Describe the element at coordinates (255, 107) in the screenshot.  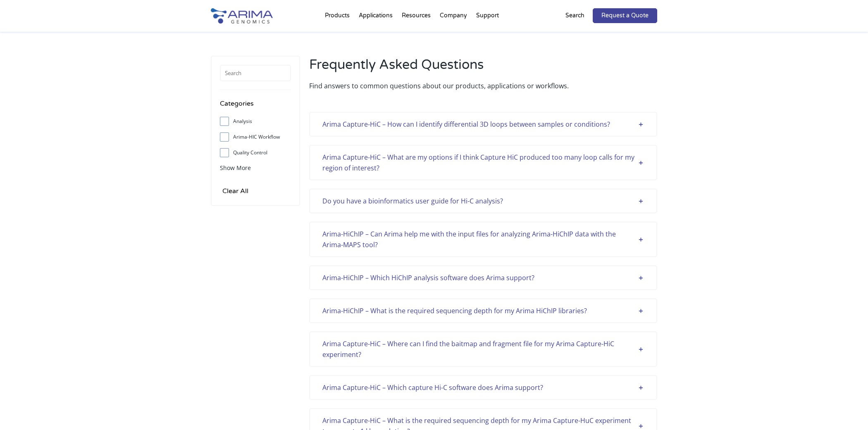
I see `h4: Categories` at that location.